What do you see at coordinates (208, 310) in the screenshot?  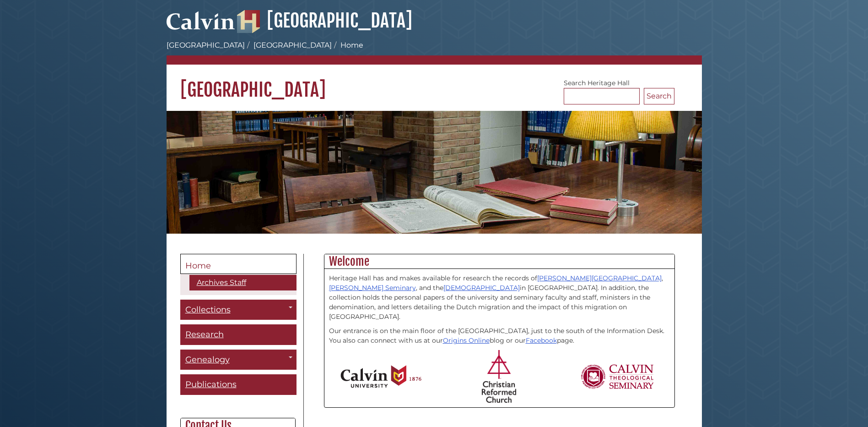 I see `span: Collections` at bounding box center [208, 310].